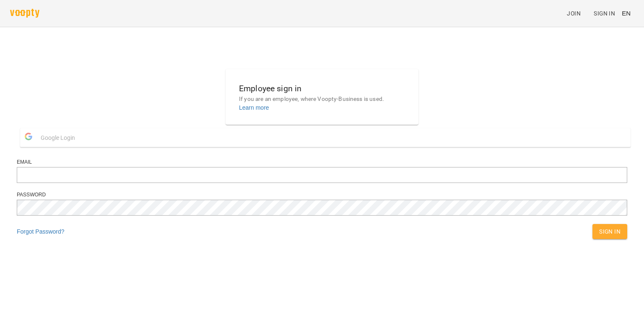 This screenshot has height=314, width=644. Describe the element at coordinates (573, 13) in the screenshot. I see `span: Join` at that location.